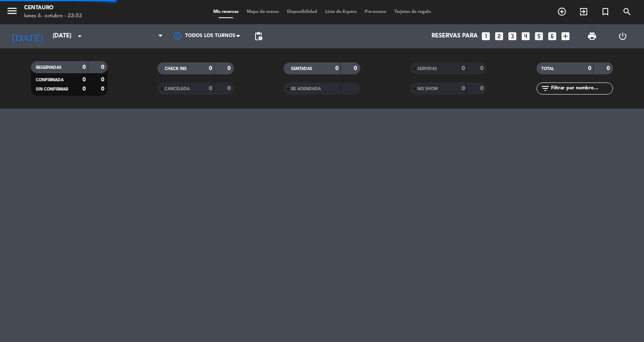 This screenshot has width=644, height=342. Describe the element at coordinates (547, 69) in the screenshot. I see `span: TOTAL` at that location.